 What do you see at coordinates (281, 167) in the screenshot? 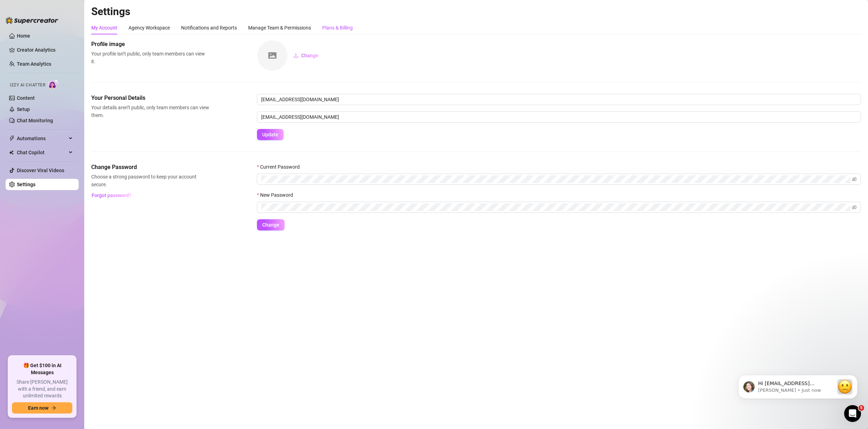
I see `label: Current Password` at bounding box center [281, 167].